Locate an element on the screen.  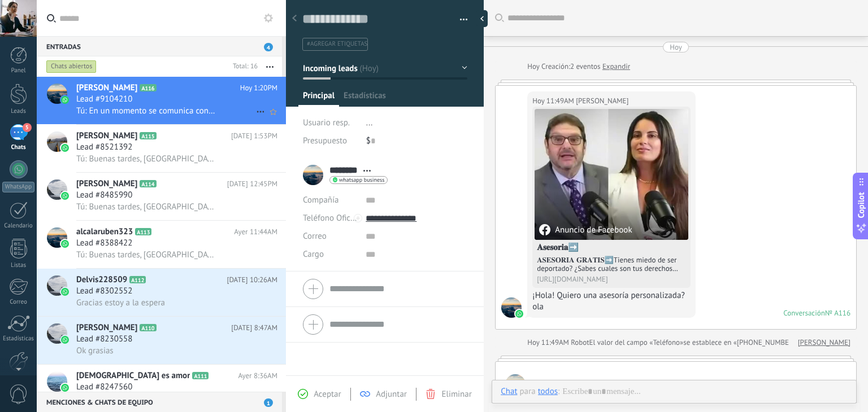
div: Presupuesto is located at coordinates (330, 141).